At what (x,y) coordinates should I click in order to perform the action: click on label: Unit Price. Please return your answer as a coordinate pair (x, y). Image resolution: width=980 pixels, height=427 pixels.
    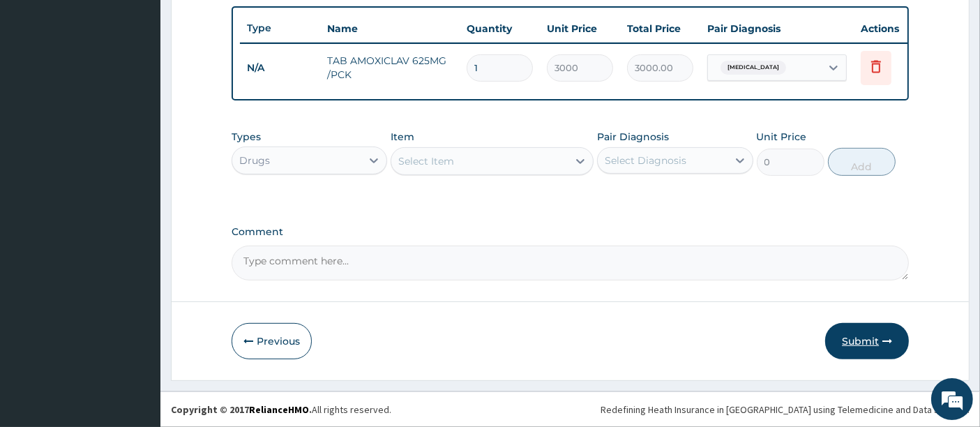
    Looking at the image, I should click on (782, 137).